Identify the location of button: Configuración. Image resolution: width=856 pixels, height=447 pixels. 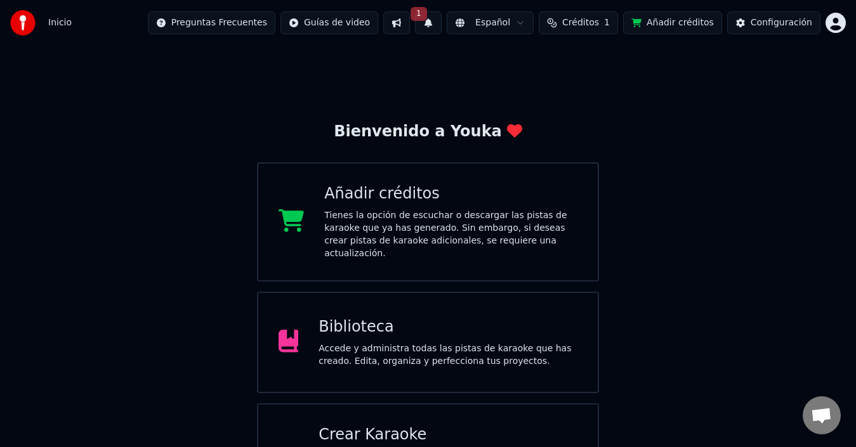
(774, 23).